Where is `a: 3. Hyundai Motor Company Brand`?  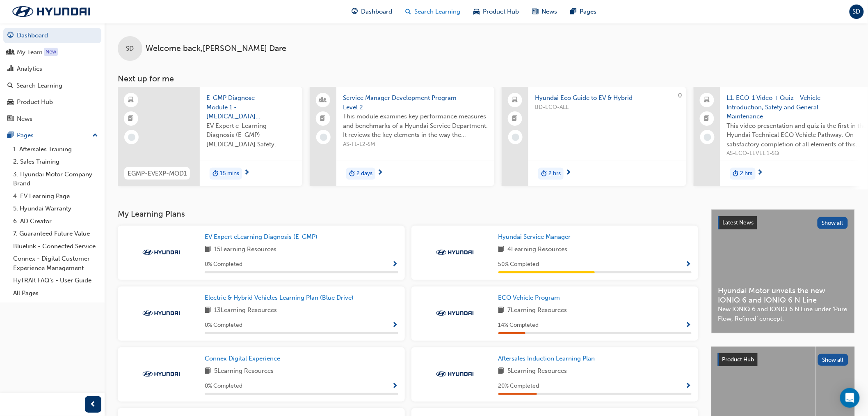 a: 3. Hyundai Motor Company Brand is located at coordinates (55, 179).